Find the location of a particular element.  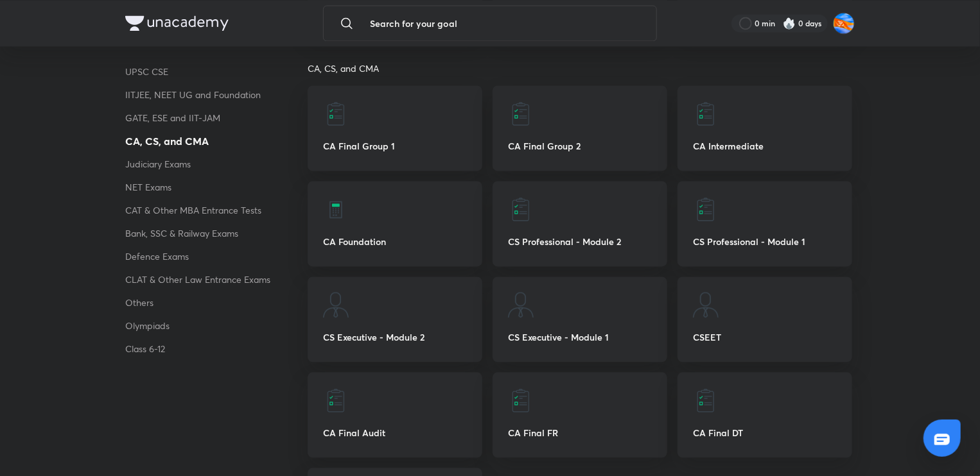

img: CS Executive - Module 2 is located at coordinates (336, 305).